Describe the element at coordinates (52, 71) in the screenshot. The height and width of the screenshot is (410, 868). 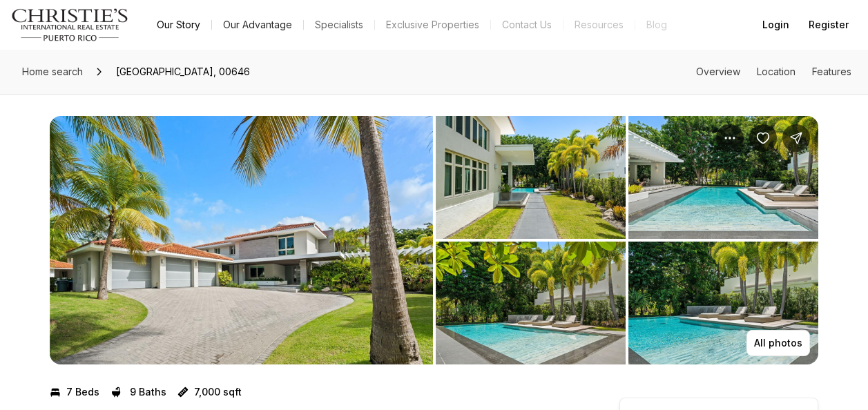
I see `span: Home search` at that location.